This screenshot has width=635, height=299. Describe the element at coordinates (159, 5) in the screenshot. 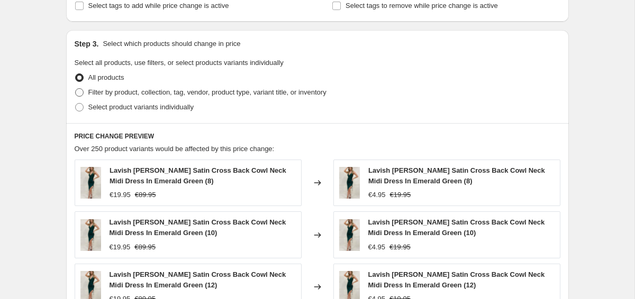

I see `span: Select tags to add while price change is active` at that location.